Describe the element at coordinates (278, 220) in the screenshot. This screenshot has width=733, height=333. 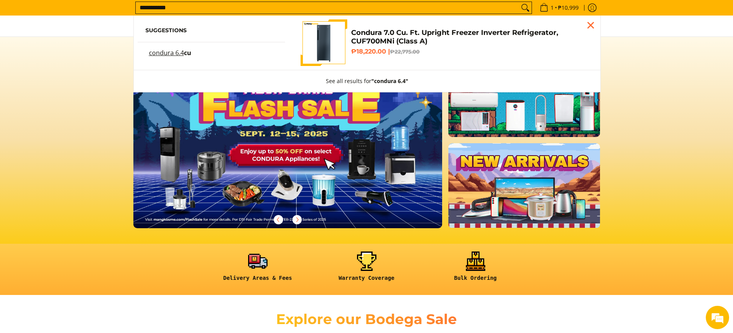
I see `button: Previous` at that location.